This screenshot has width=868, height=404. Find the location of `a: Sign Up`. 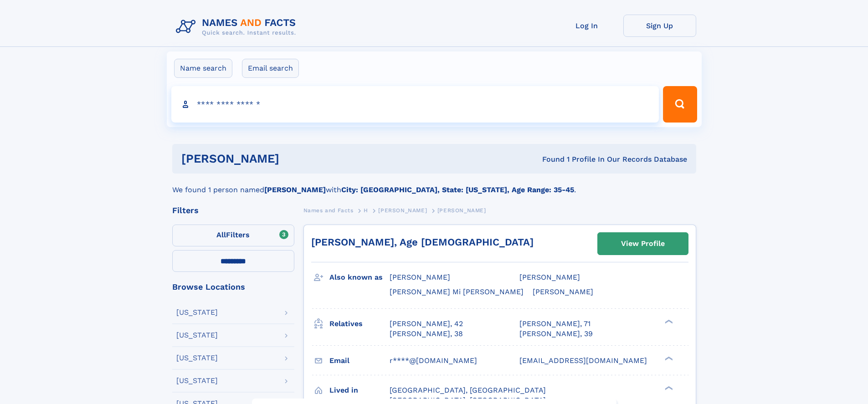

a: Sign Up is located at coordinates (660, 25).